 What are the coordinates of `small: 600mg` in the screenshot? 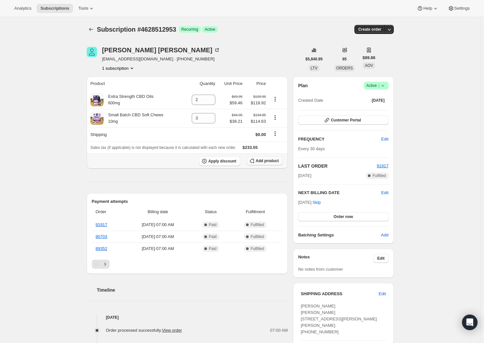 It's located at (114, 103).